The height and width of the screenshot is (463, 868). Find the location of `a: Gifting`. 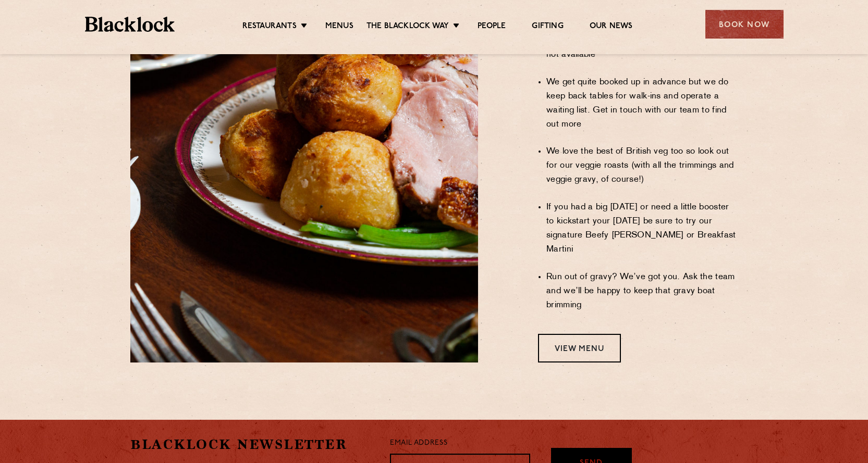

a: Gifting is located at coordinates (547, 27).